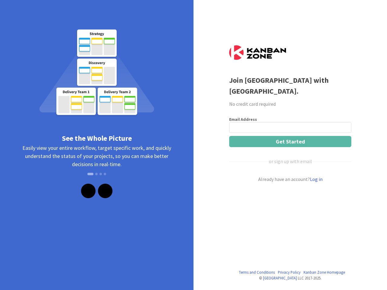 This screenshot has height=290, width=387. I want to click on button: Slide 2, so click(96, 174).